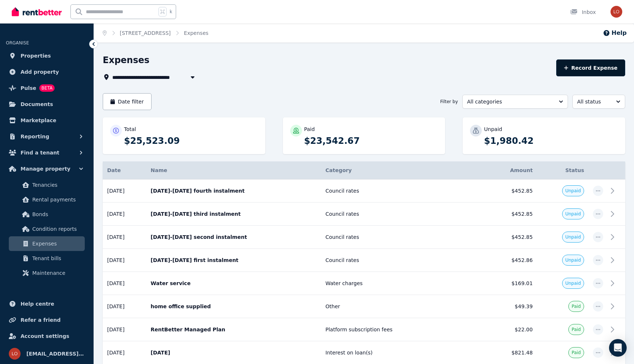  Describe the element at coordinates (508, 329) in the screenshot. I see `td: $22.00` at that location.